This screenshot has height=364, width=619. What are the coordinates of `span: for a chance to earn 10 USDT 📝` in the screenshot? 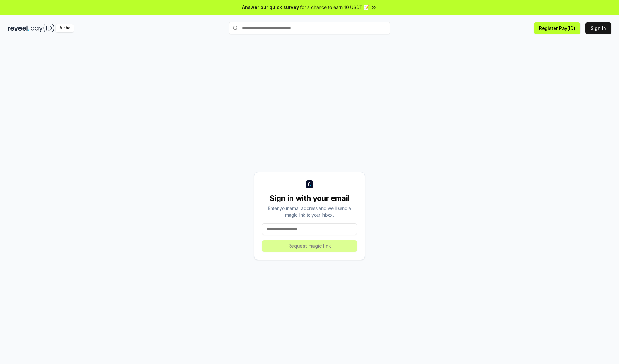 It's located at (335, 7).